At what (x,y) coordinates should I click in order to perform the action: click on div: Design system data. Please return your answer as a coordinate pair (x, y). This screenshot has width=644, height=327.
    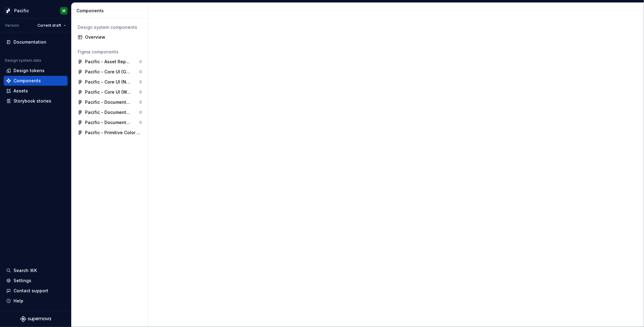
    Looking at the image, I should click on (23, 60).